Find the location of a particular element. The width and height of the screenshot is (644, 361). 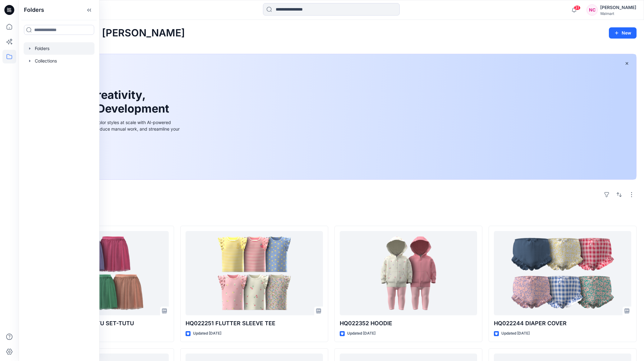

p: HQ022251 FLUTTER SLEEVE TEE is located at coordinates (254, 323).